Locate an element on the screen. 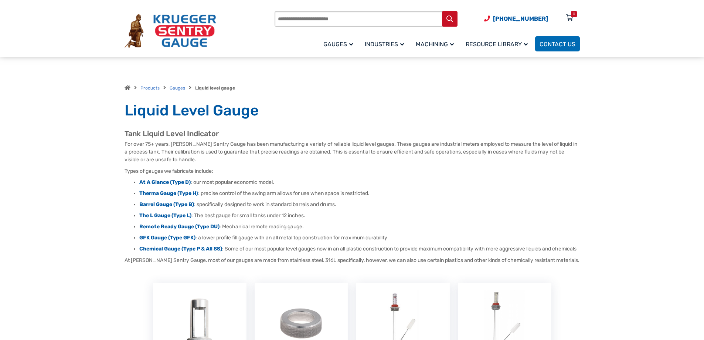 The height and width of the screenshot is (340, 704). span: Gauges is located at coordinates (338, 44).